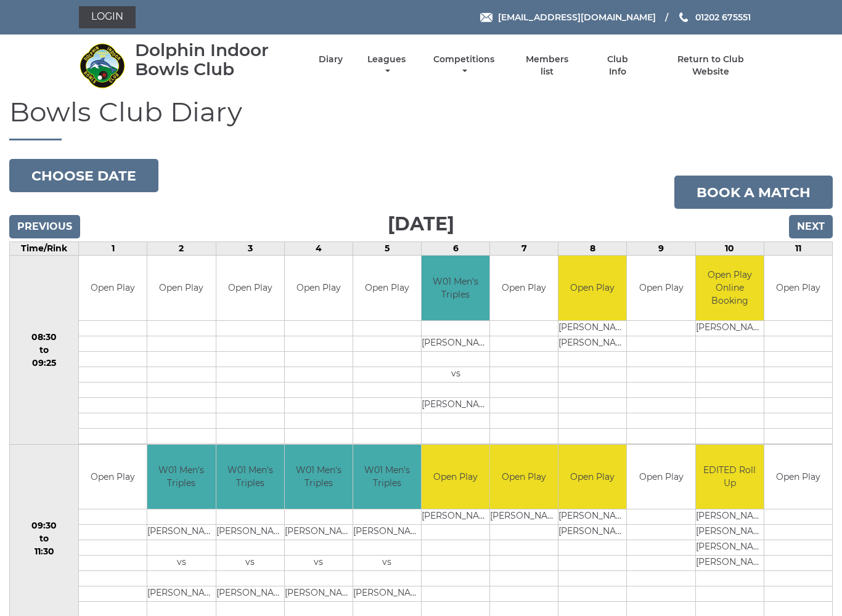 The width and height of the screenshot is (842, 616). I want to click on td: EDITED Roll Up, so click(730, 477).